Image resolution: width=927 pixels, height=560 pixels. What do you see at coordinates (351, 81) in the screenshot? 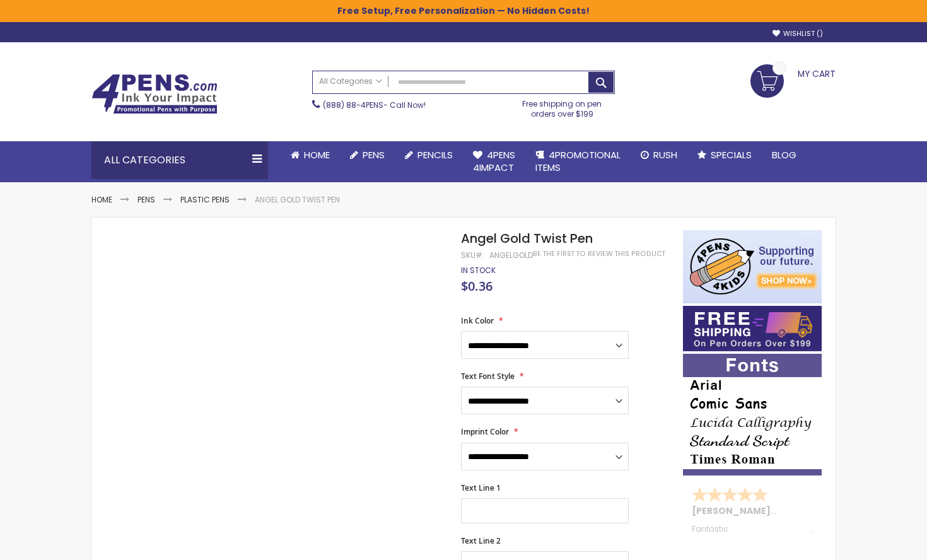
I see `a: All Categories` at bounding box center [351, 81].